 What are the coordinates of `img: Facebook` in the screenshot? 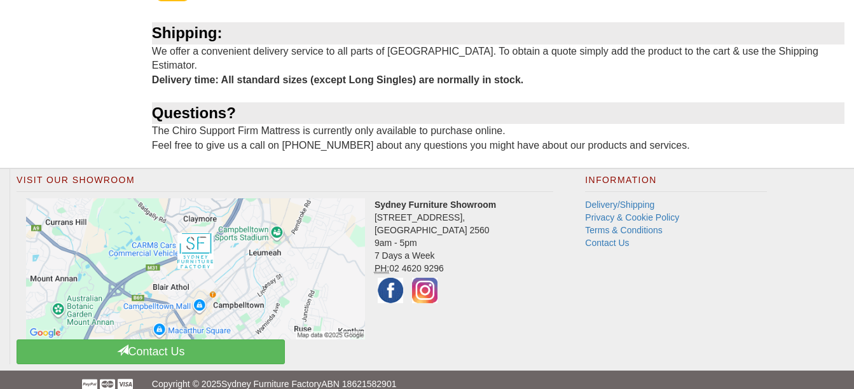 It's located at (390, 290).